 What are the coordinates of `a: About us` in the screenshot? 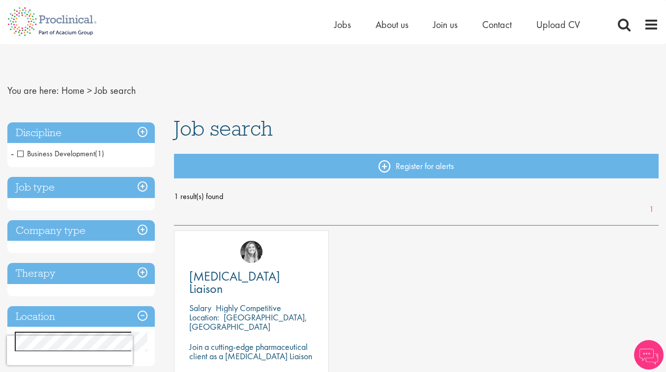 It's located at (391, 25).